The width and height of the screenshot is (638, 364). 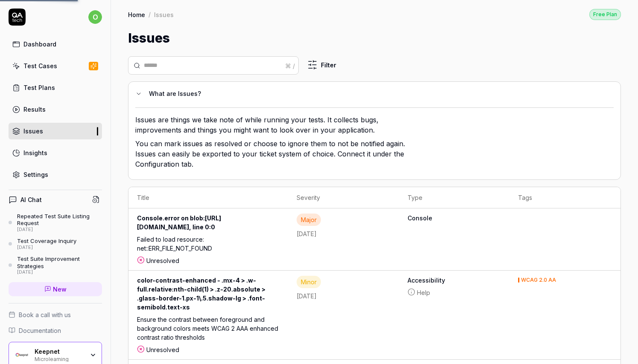 What do you see at coordinates (149, 38) in the screenshot?
I see `h1: Issues` at bounding box center [149, 38].